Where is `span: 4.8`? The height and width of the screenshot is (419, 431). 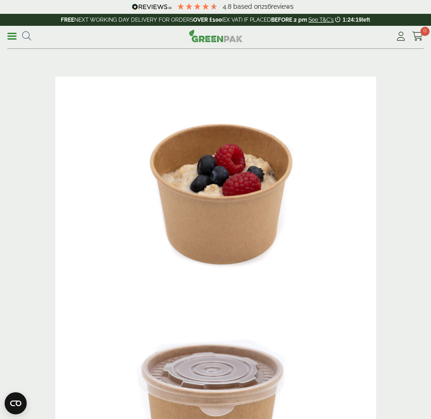 span: 4.8 is located at coordinates (227, 6).